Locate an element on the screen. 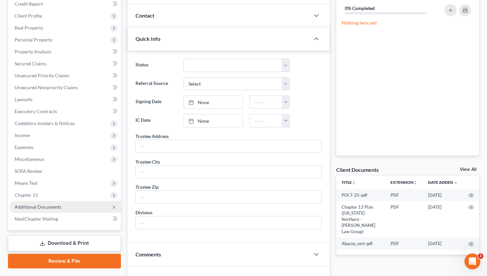 Image resolution: width=487 pixels, height=276 pixels. span: Executory Contracts is located at coordinates (36, 111).